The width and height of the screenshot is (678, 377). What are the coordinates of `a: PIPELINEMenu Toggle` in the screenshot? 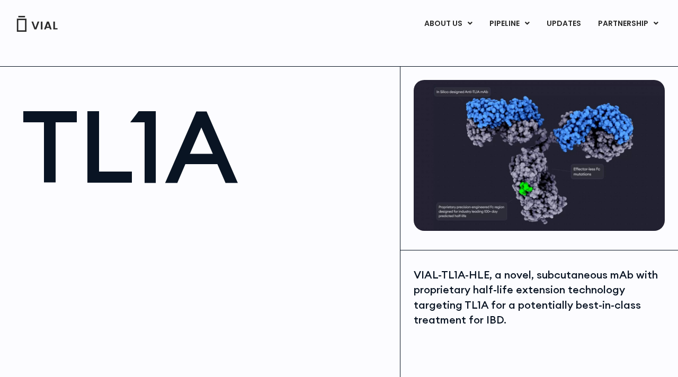 It's located at (509, 24).